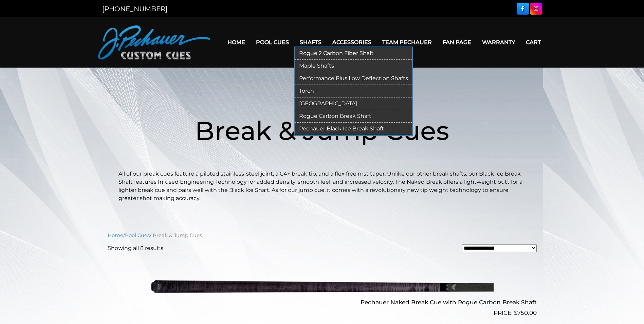 Image resolution: width=644 pixels, height=324 pixels. Describe the element at coordinates (354, 78) in the screenshot. I see `a: Performance Plus Low Deflection Shafts` at that location.